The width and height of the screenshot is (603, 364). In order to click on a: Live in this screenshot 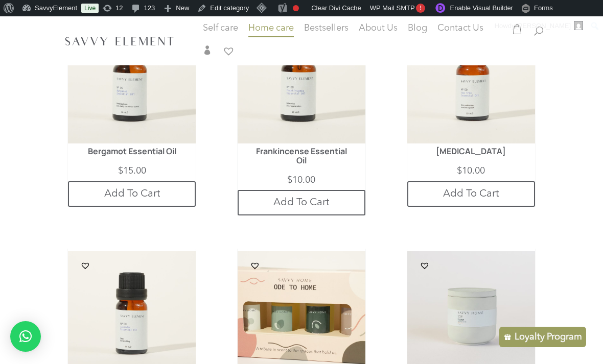, I will do `click(90, 8)`.